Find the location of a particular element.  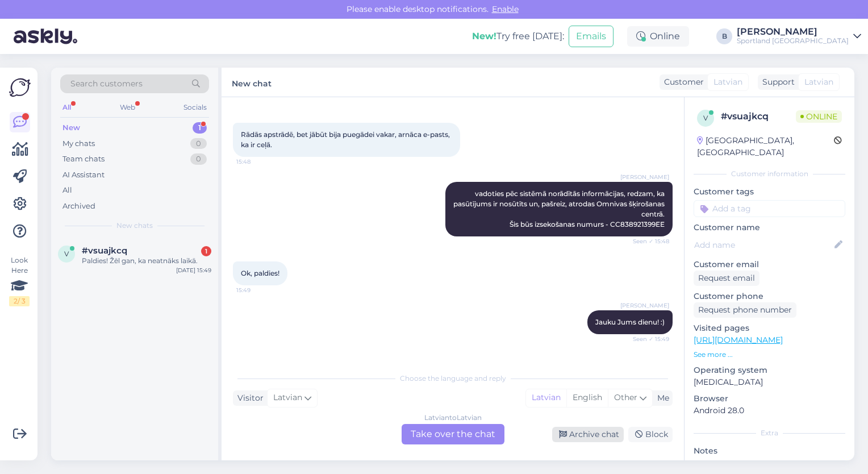

p: Browser is located at coordinates (769, 398).